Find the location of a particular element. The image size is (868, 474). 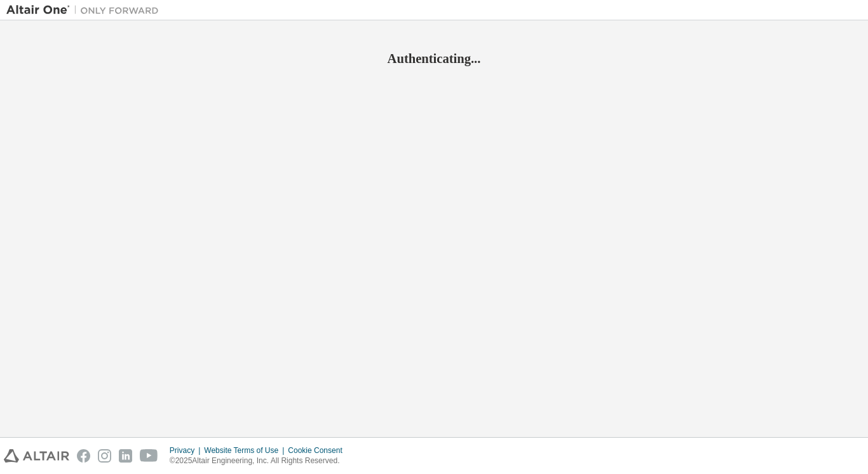

img: facebook.svg is located at coordinates (83, 456).